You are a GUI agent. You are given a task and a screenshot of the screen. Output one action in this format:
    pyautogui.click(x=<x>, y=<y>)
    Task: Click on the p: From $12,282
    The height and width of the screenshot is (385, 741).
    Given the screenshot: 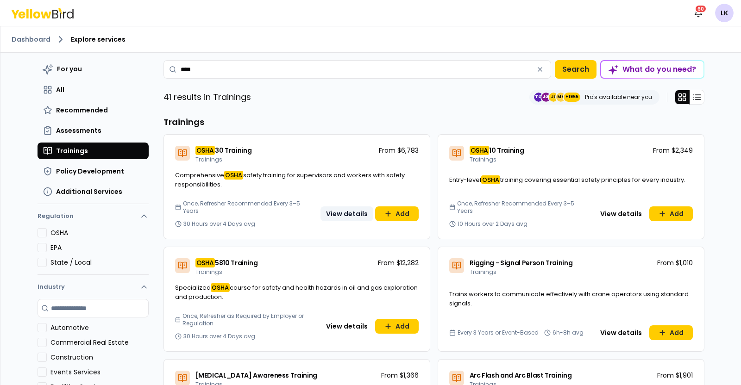 What is the action you would take?
    pyautogui.click(x=398, y=263)
    